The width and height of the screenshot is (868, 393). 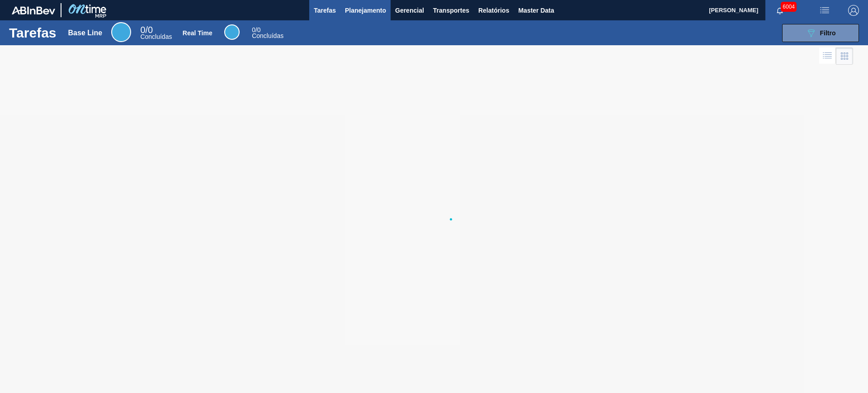 I want to click on button: Notificações, so click(x=779, y=11).